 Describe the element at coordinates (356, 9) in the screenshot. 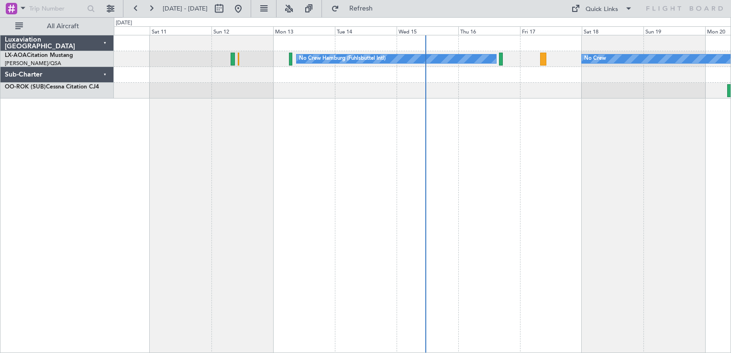

I see `button: Refresh` at that location.